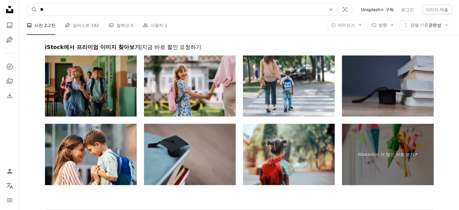  What do you see at coordinates (171, 47) in the screenshot?
I see `span: | 지금 바로 할인 요청하기` at bounding box center [171, 47].